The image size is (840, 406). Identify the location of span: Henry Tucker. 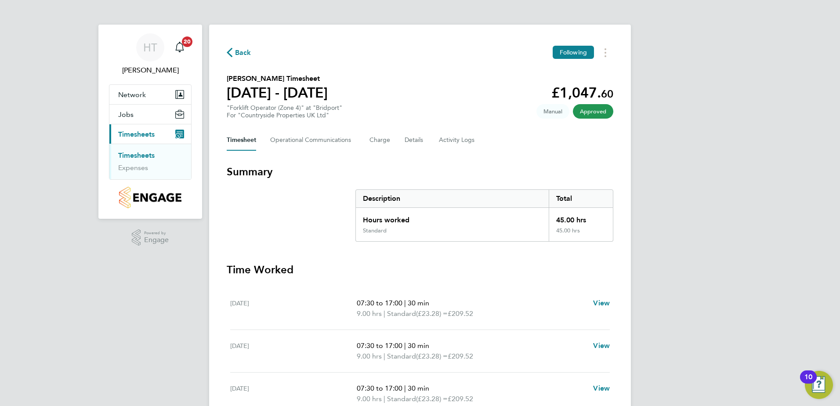
(150, 70).